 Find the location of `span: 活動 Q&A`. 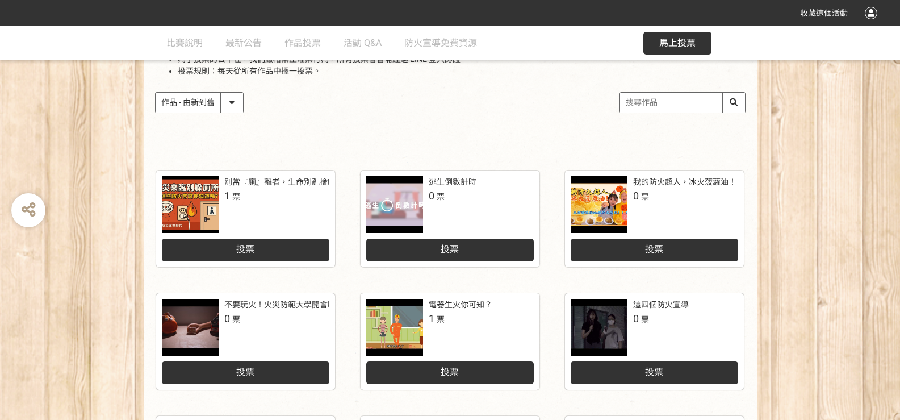

span: 活動 Q&A is located at coordinates (362, 43).